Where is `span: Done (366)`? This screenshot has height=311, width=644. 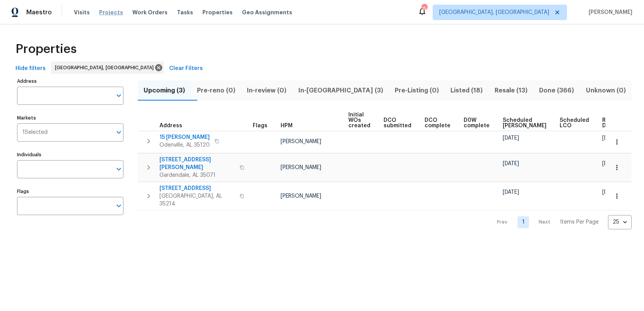 span: Done (366) is located at coordinates (556, 90).